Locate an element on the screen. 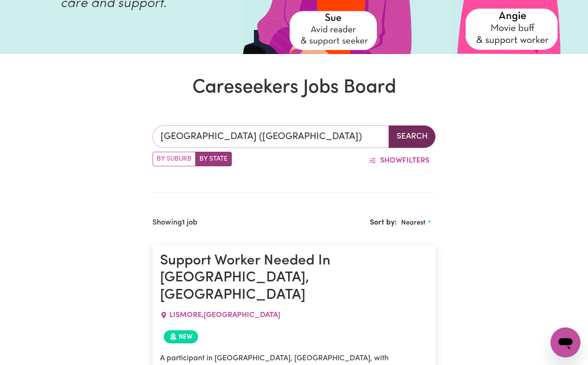  span: Nearest is located at coordinates (414, 223).